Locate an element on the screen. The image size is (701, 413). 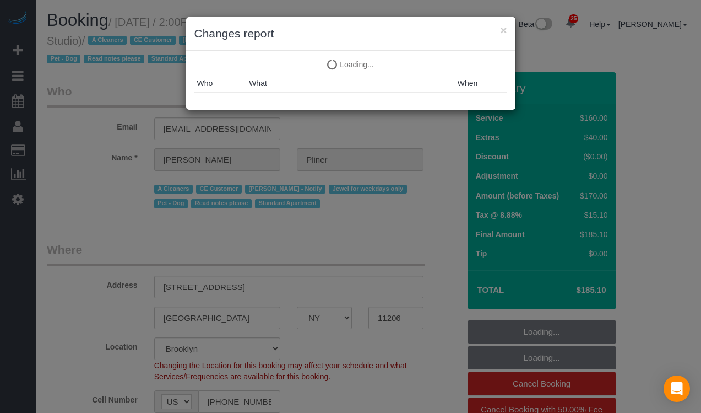
h3: Changes report is located at coordinates (351, 34).